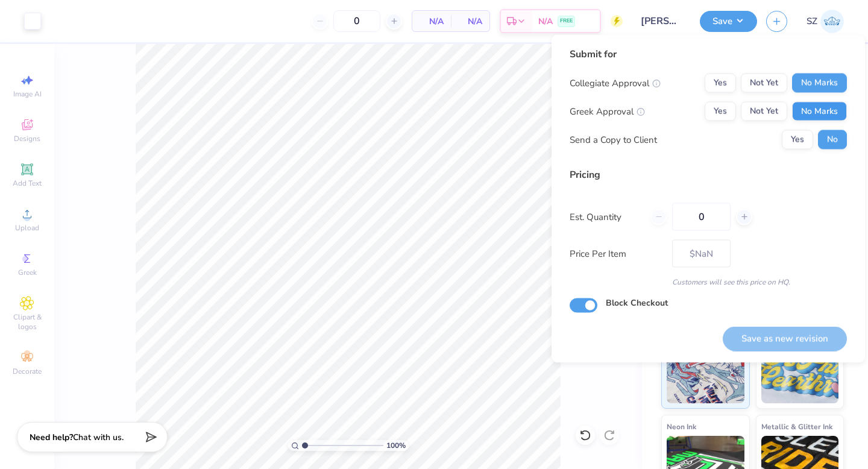 This screenshot has width=868, height=469. I want to click on input: Untitled Design, so click(662, 21).